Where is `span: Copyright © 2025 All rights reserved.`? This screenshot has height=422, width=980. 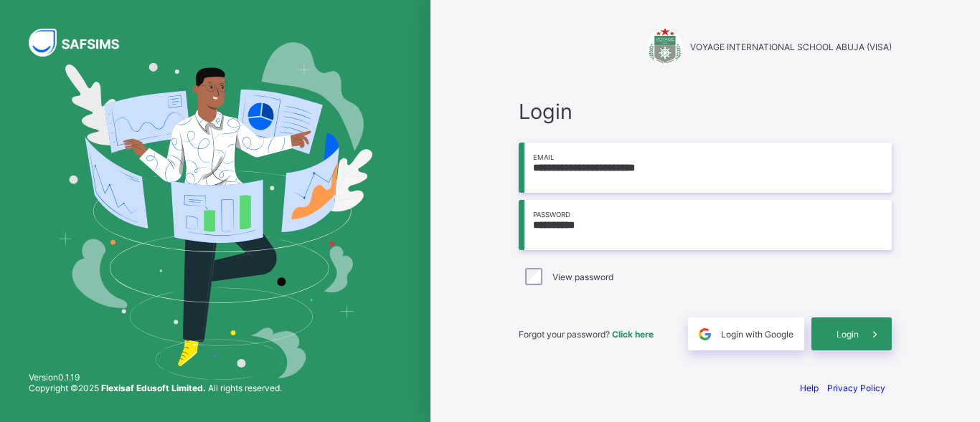
span: Copyright © 2025 All rights reserved. is located at coordinates (155, 388).